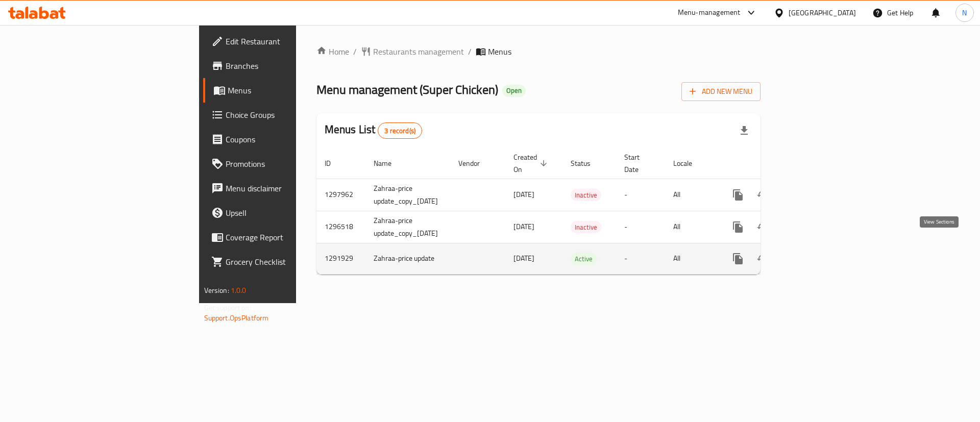 This screenshot has height=422, width=980. I want to click on span: Menu management ( Super Chicken ), so click(407, 89).